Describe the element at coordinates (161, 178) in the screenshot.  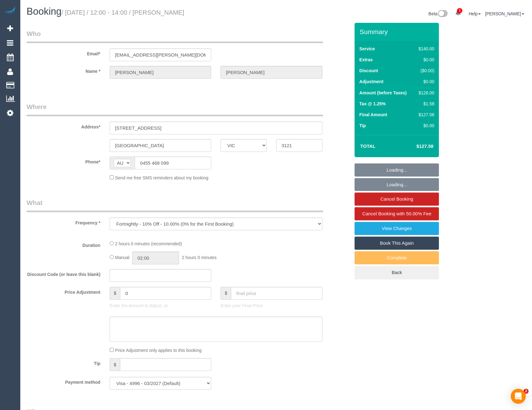
I see `span: Send me free SMS reminders about my booking` at that location.